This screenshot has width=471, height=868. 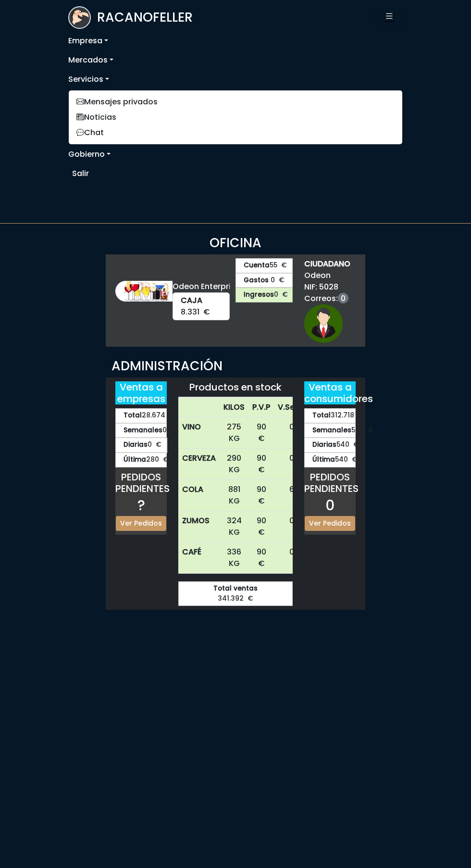 I want to click on h3: RACANOFELLER, so click(x=145, y=18).